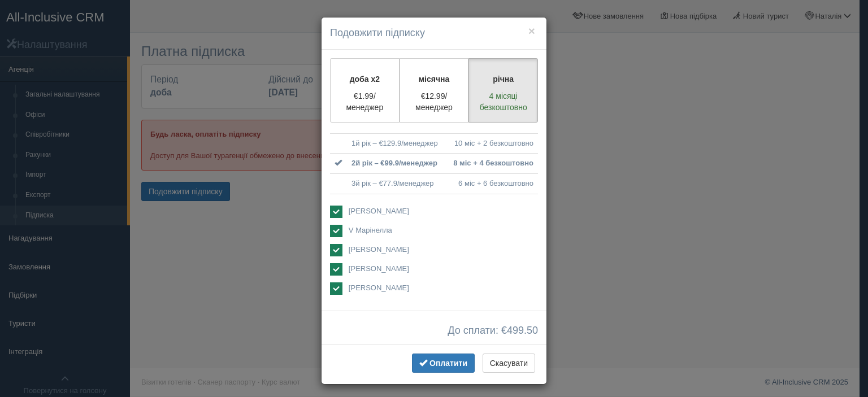 The image size is (868, 397). What do you see at coordinates (508, 363) in the screenshot?
I see `button: Скасувати` at bounding box center [508, 363].